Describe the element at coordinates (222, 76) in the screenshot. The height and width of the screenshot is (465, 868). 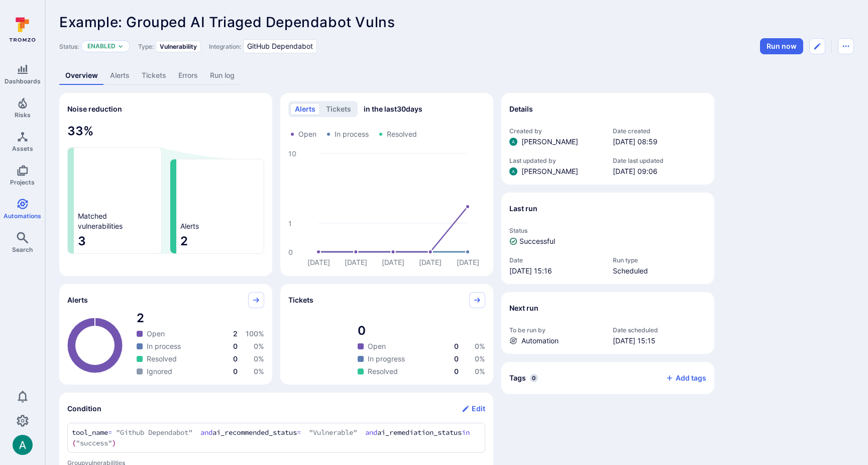
I see `a: Run log` at that location.